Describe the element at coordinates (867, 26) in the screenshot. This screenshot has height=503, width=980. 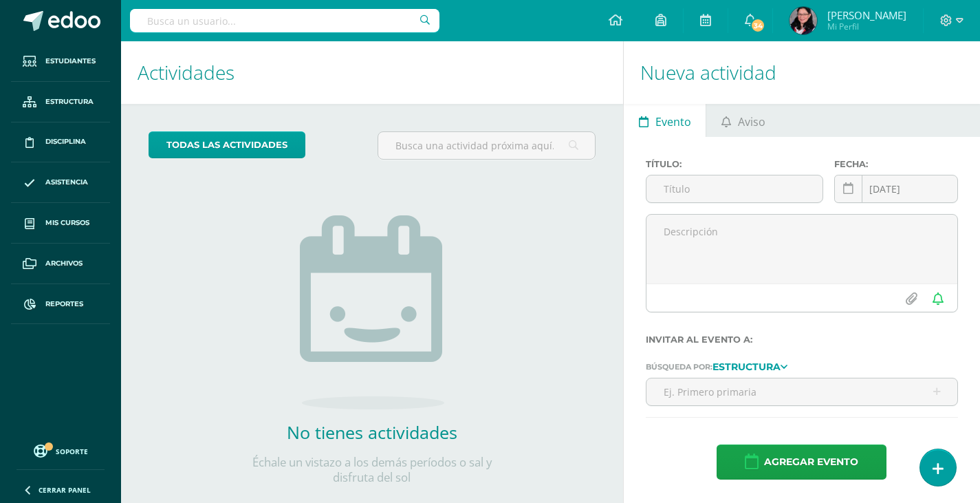
I see `span: Mi Perfil` at that location.